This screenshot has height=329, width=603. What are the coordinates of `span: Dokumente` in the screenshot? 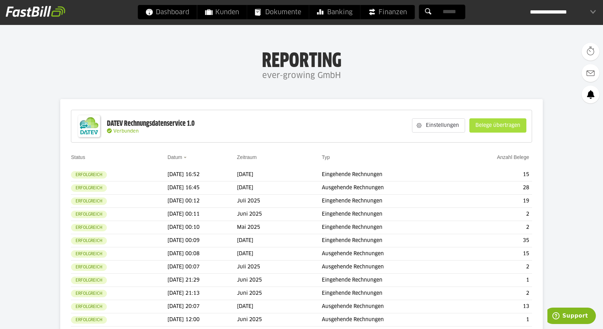 It's located at (278, 12).